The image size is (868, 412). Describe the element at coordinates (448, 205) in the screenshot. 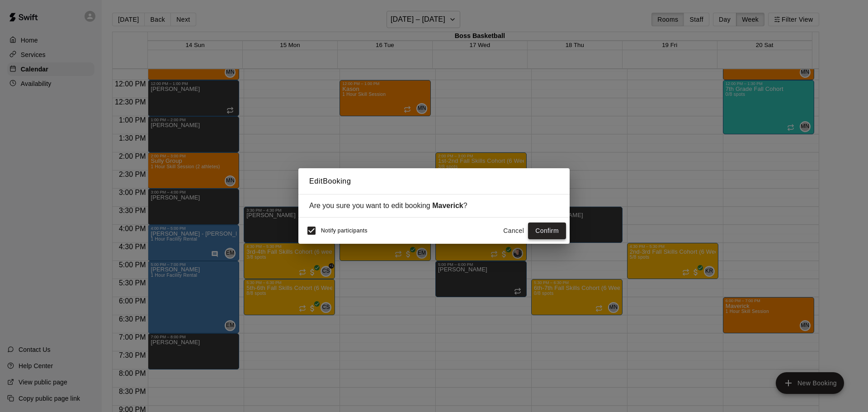

I see `strong: Maverick` at that location.